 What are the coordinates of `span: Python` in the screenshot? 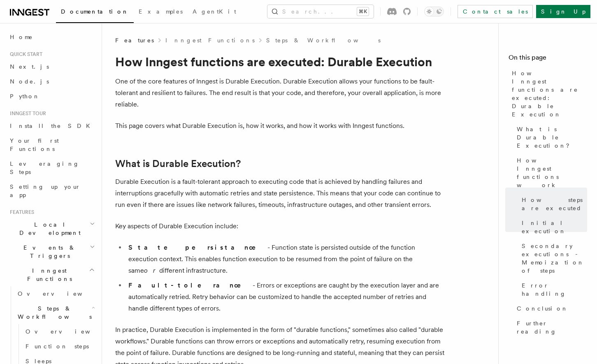 It's located at (25, 96).